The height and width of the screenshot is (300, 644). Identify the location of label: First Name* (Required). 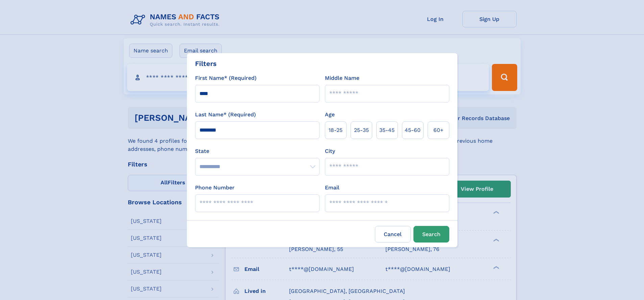
(226, 78).